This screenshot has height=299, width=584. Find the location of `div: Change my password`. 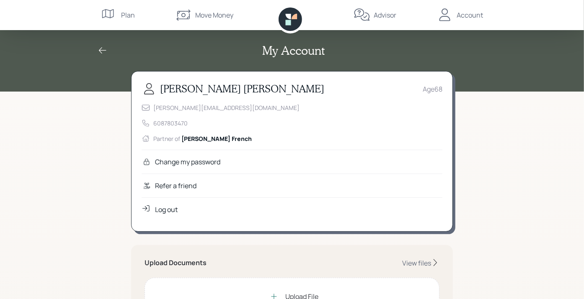

div: Change my password is located at coordinates (188, 162).